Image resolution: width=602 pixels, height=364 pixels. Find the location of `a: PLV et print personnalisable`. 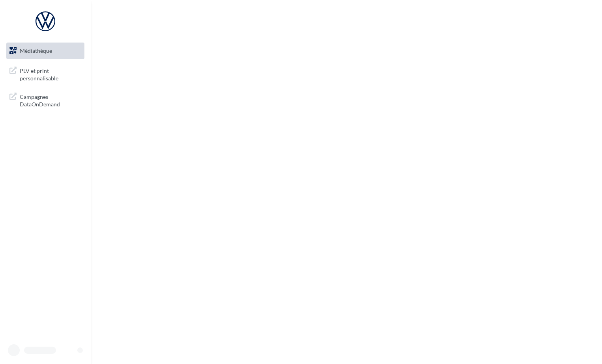

a: PLV et print personnalisable is located at coordinates (45, 73).